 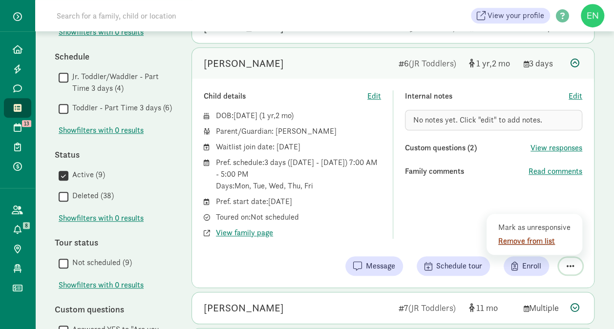 What do you see at coordinates (543, 308) in the screenshot?
I see `div: Multiple` at bounding box center [543, 308].